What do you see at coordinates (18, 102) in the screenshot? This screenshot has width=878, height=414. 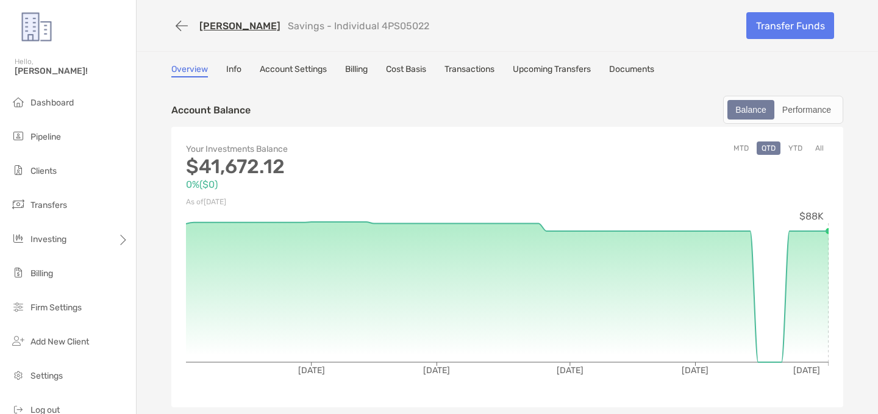 I see `img: dashboard icon` at bounding box center [18, 102].